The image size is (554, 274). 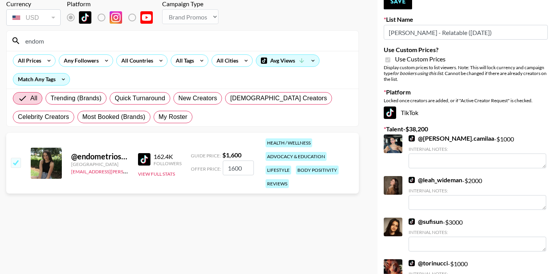 I want to click on div: health / wellness, so click(x=289, y=143).